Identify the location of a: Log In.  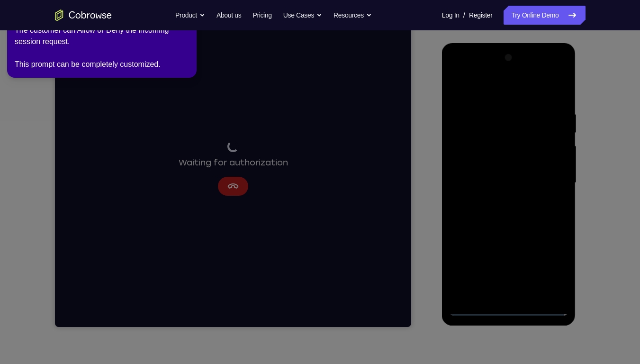
(451, 15).